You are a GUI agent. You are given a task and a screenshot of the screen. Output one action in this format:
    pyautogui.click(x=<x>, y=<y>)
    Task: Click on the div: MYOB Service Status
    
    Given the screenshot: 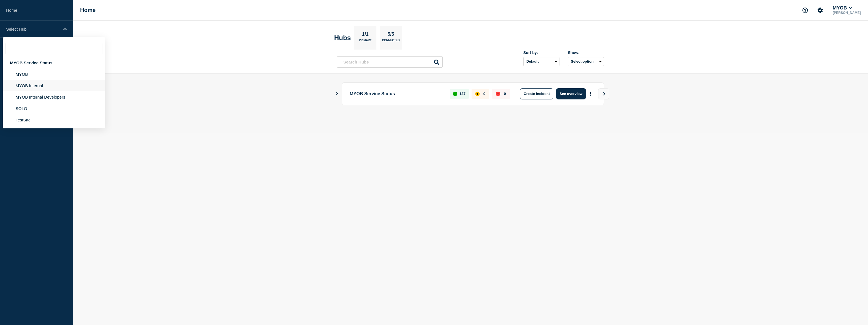 What is the action you would take?
    pyautogui.click(x=54, y=63)
    